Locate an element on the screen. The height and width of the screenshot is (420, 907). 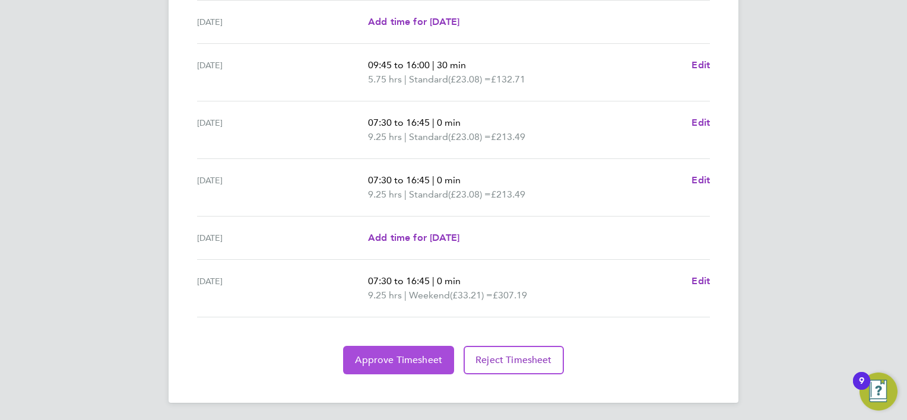
span: £307.19 is located at coordinates (510, 295).